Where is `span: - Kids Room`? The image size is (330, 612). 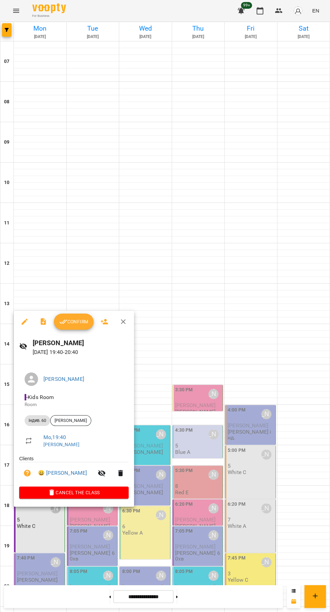
span: - Kids Room is located at coordinates (40, 397).